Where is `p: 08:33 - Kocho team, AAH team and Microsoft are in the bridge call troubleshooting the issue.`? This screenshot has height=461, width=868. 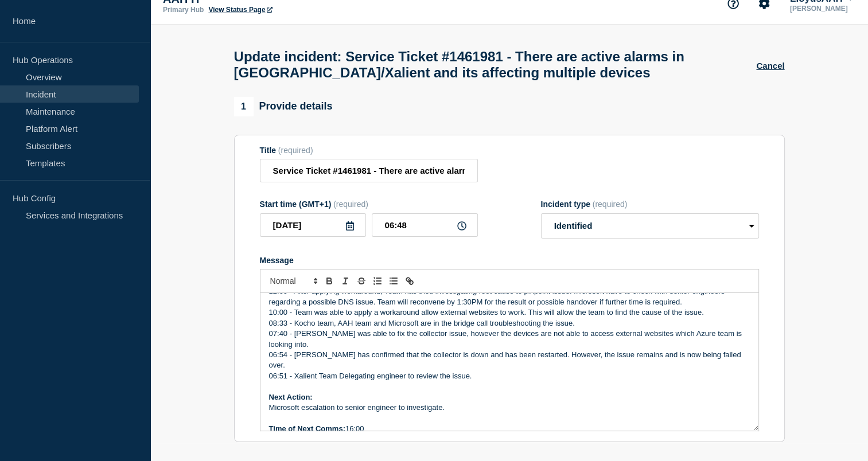 p: 08:33 - Kocho team, AAH team and Microsoft are in the bridge call troubleshooting the issue. is located at coordinates (510, 323).